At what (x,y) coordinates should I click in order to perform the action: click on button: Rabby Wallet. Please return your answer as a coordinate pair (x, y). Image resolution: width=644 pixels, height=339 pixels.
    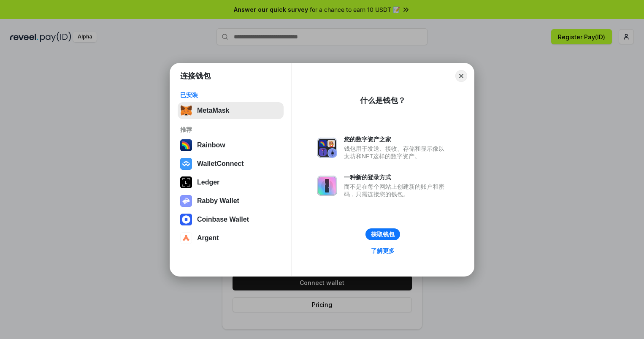
    Looking at the image, I should click on (230, 201).